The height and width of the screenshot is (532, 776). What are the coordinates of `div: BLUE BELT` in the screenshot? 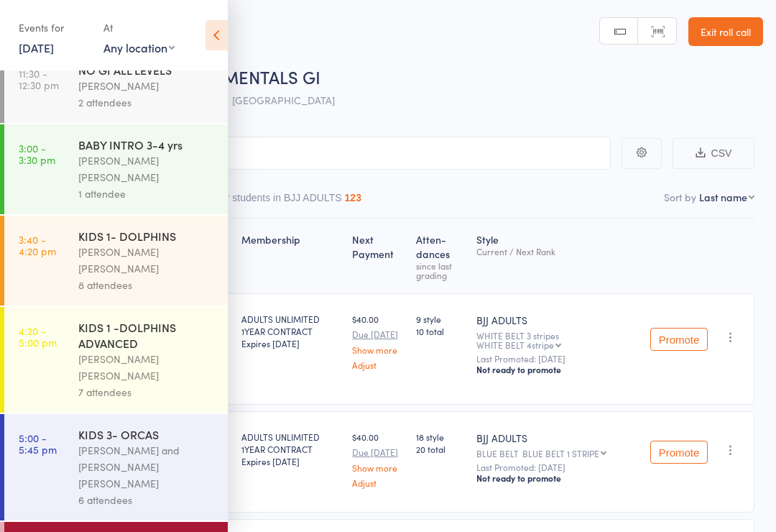 It's located at (558, 453).